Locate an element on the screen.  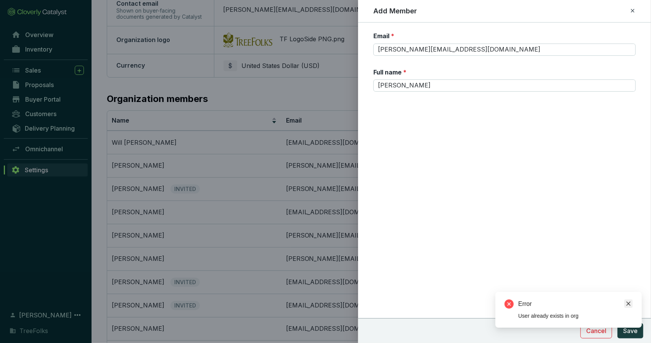
a: Close is located at coordinates (629, 303).